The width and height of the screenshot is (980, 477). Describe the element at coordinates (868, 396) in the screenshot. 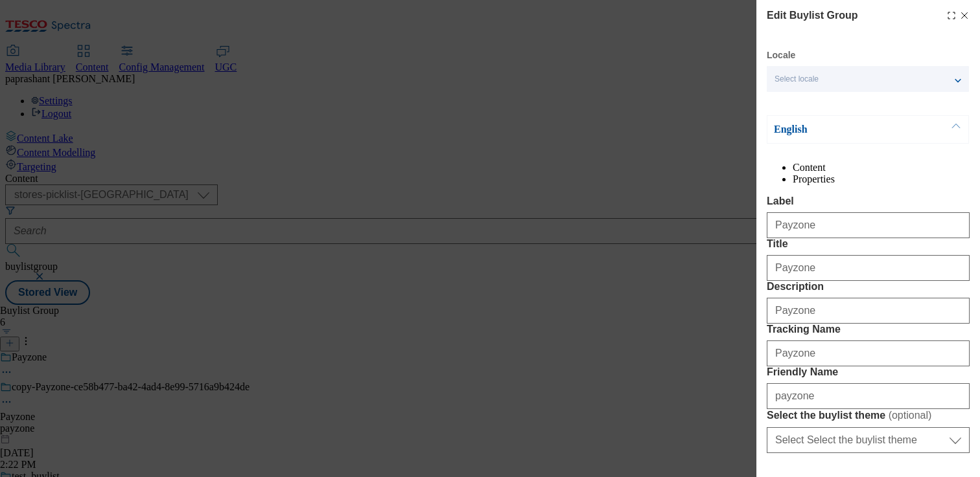

I see `input: Enter Friendly Name` at that location.